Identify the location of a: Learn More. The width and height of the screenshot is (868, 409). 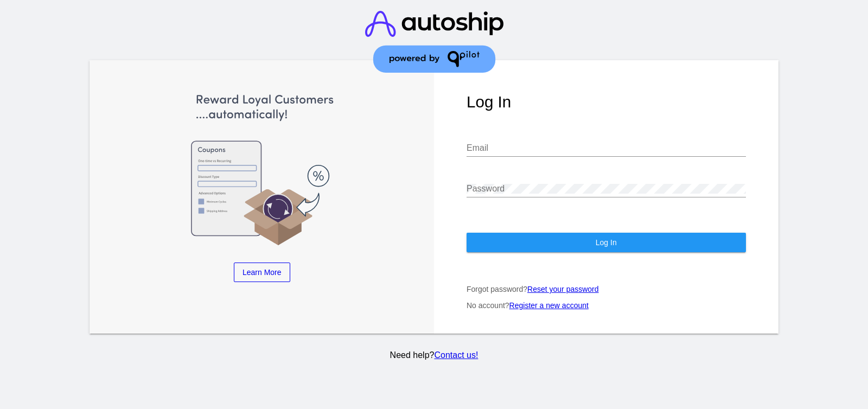
(262, 272).